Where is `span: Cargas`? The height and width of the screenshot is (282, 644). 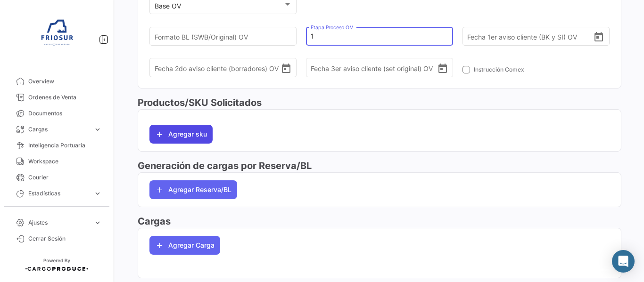
span: Cargas is located at coordinates (59, 129).